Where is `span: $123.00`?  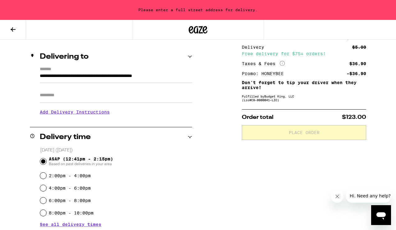 span: $123.00 is located at coordinates (354, 117).